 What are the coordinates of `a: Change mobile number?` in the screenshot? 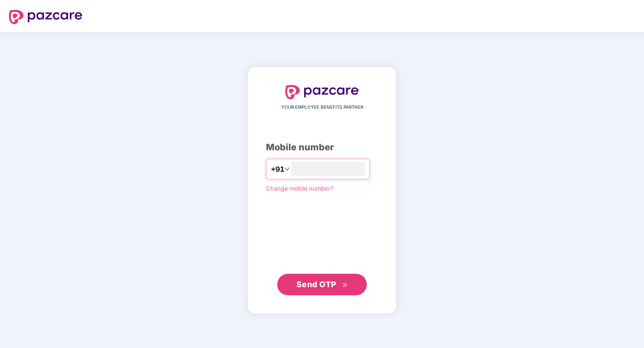 It's located at (300, 188).